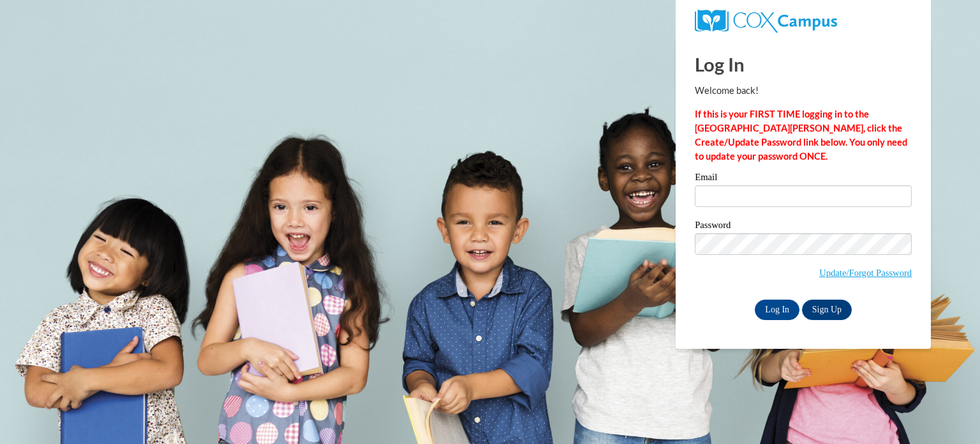 The height and width of the screenshot is (444, 980). Describe the element at coordinates (766, 21) in the screenshot. I see `img: COX Campus` at that location.